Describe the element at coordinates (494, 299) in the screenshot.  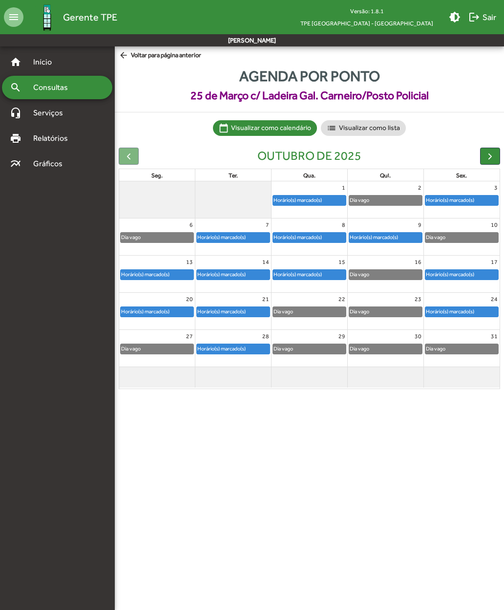
I see `a: 24 de outubro de 2025` at that location.